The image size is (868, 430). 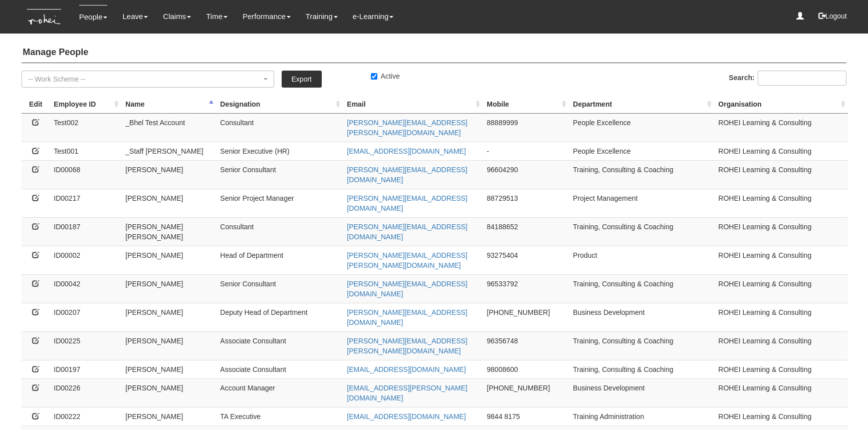 What do you see at coordinates (525, 203) in the screenshot?
I see `td: 88729513` at bounding box center [525, 203].